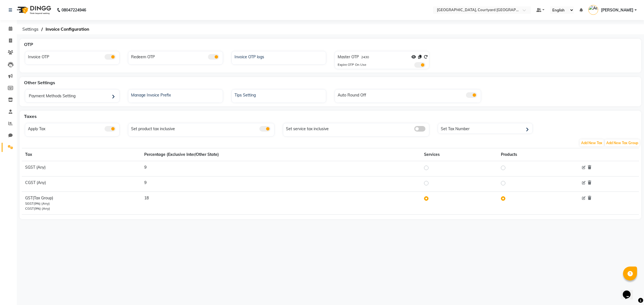  Describe the element at coordinates (592, 143) in the screenshot. I see `a: Add New Tax` at that location.